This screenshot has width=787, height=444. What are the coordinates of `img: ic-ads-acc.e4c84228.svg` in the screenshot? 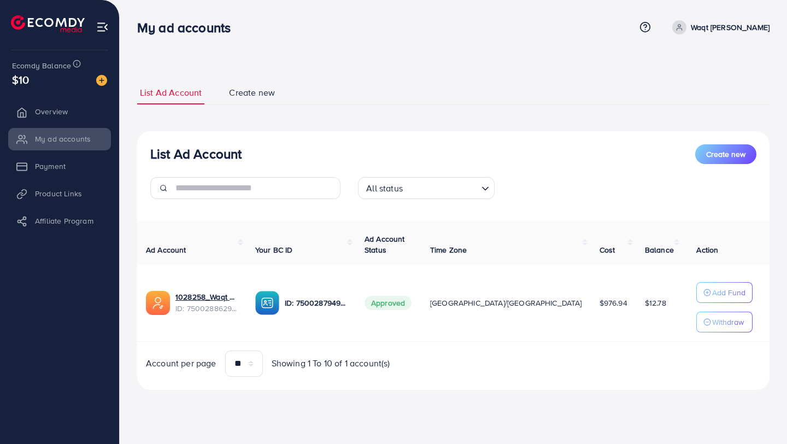 It's located at (158, 303).